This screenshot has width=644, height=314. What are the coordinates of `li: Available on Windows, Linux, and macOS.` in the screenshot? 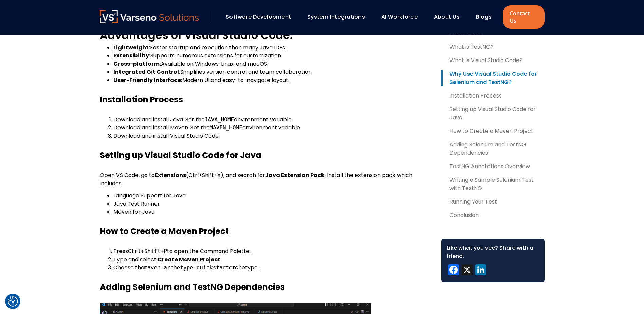 It's located at (272, 64).